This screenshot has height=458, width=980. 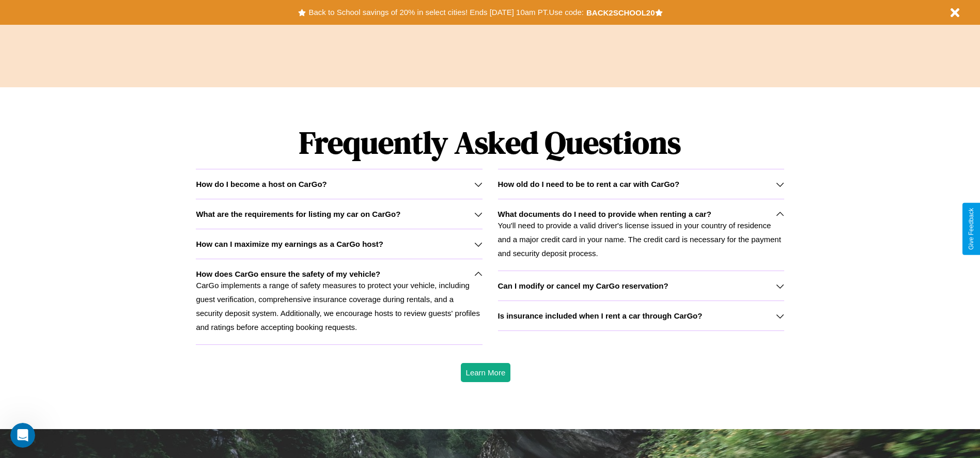 What do you see at coordinates (298, 213) in the screenshot?
I see `h3: What are the requirements for listing my car on CarGo?` at bounding box center [298, 213].